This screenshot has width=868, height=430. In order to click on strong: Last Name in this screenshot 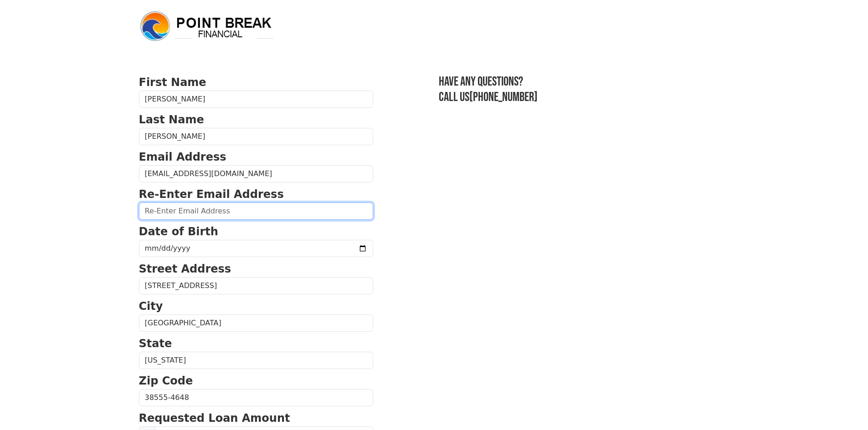, I will do `click(171, 120)`.